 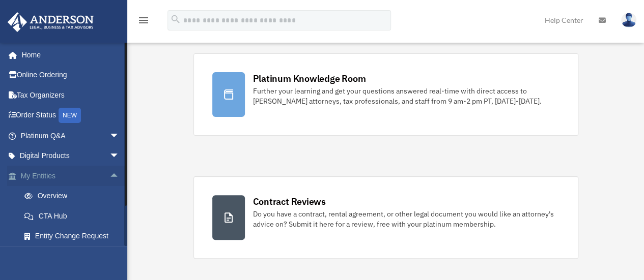 What do you see at coordinates (71, 156) in the screenshot?
I see `a: Digital Productsarrow_drop_down` at bounding box center [71, 156].